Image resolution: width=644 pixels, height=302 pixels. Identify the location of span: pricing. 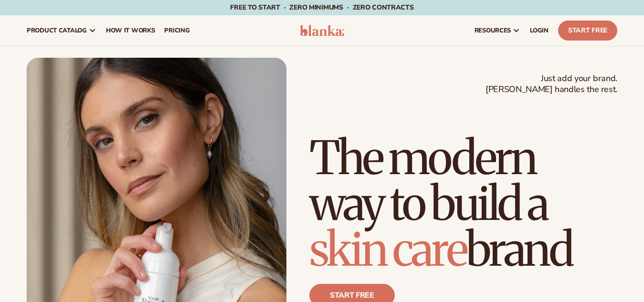
(177, 30).